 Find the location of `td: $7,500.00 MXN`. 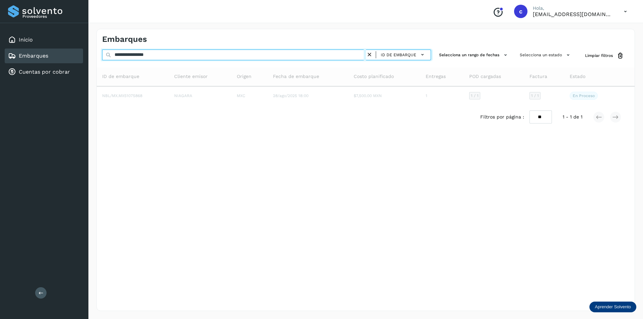

td: $7,500.00 MXN is located at coordinates (384, 96).